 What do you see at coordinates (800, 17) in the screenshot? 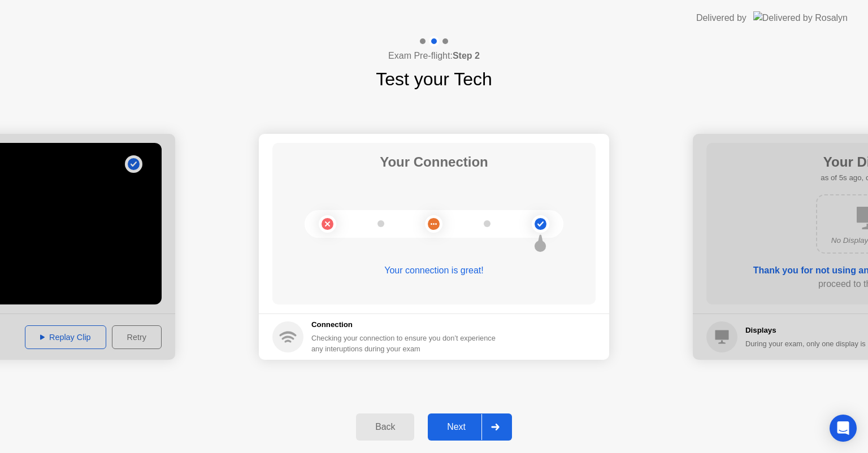
I see `img: Delivered by Rosalyn` at bounding box center [800, 17].